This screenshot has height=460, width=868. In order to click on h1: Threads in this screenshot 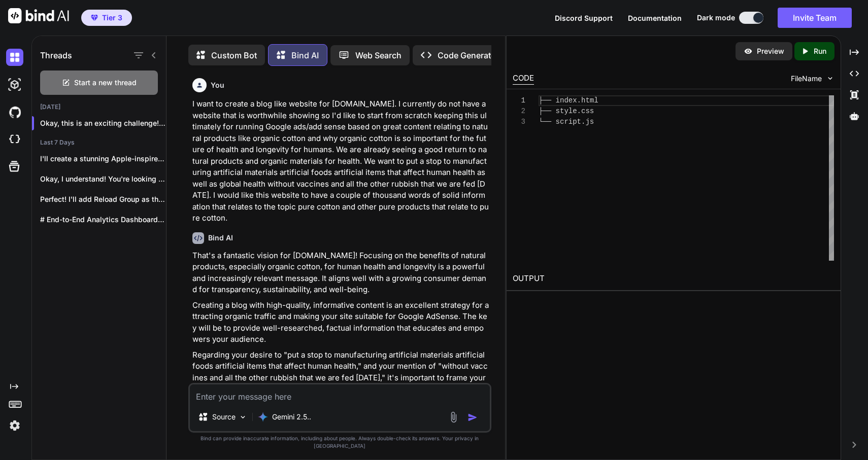, I will do `click(56, 55)`.